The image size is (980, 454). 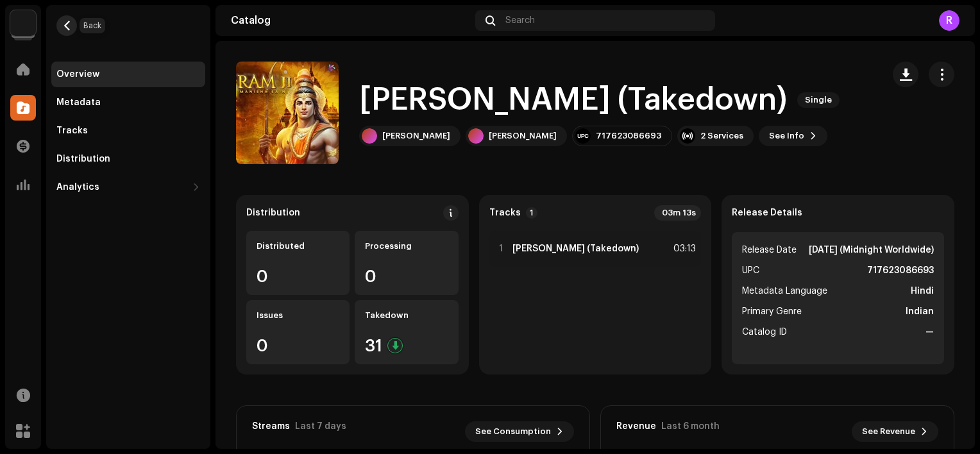 What do you see at coordinates (406, 315) in the screenshot?
I see `div: Takedown` at bounding box center [406, 315].